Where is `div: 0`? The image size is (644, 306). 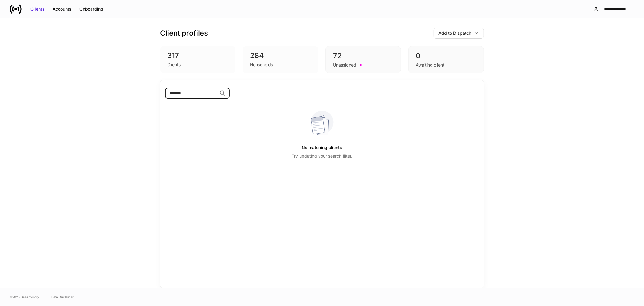
div: 0 is located at coordinates (446, 56).